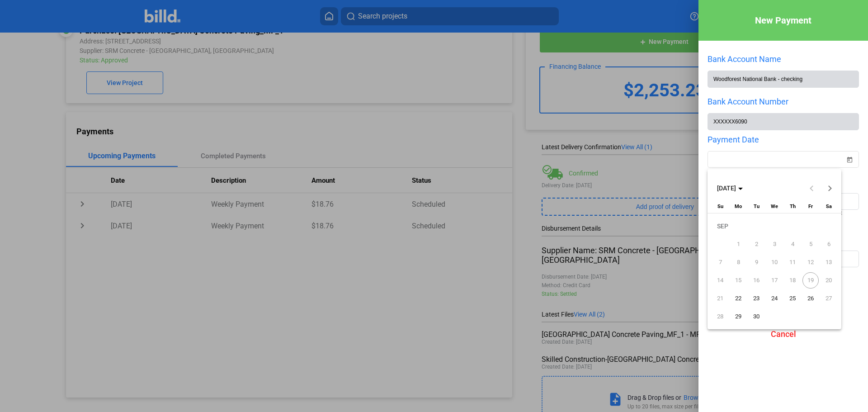 The height and width of the screenshot is (412, 868). I want to click on button: September 27, 2025, so click(828, 298).